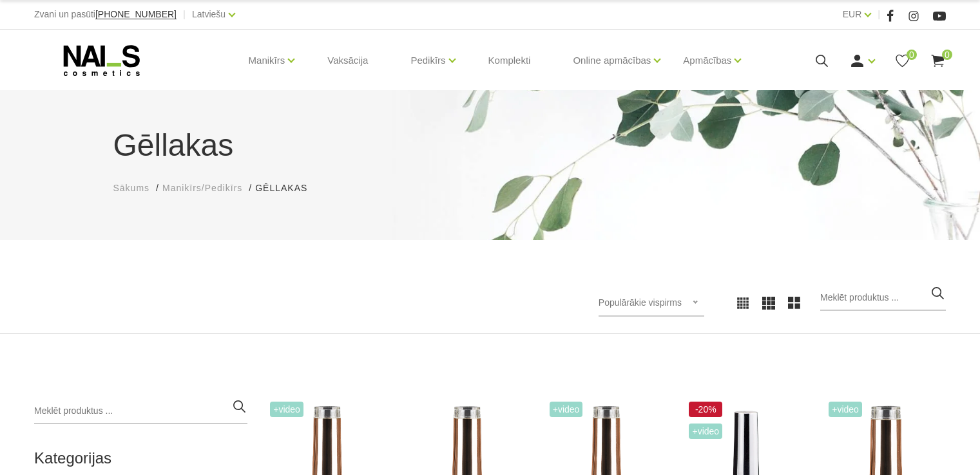  I want to click on a: EUR, so click(852, 14).